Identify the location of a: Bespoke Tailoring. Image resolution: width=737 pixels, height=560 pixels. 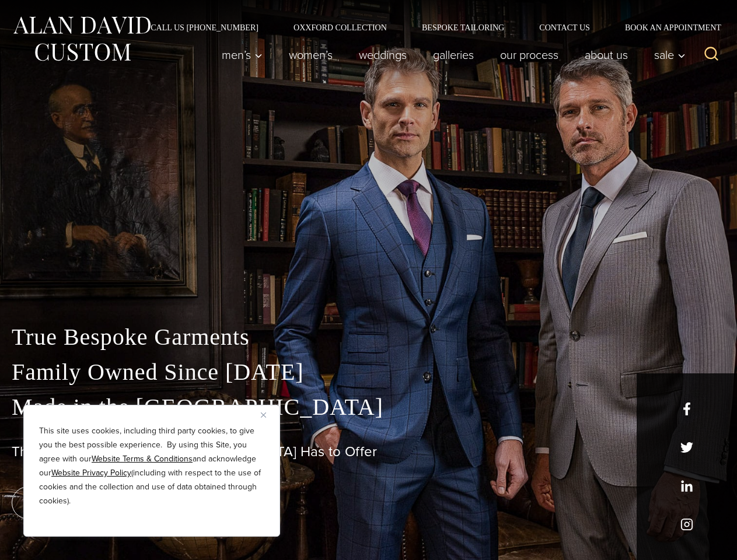
(463, 27).